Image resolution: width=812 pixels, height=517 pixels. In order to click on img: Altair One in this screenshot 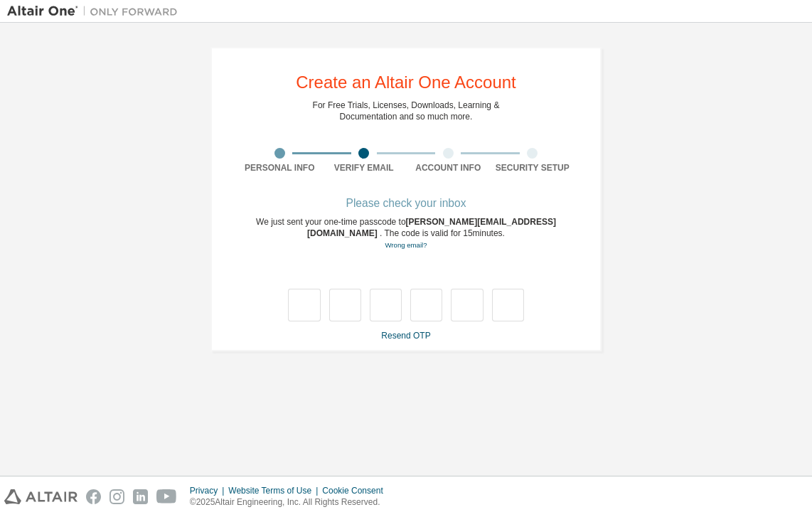, I will do `click(96, 11)`.